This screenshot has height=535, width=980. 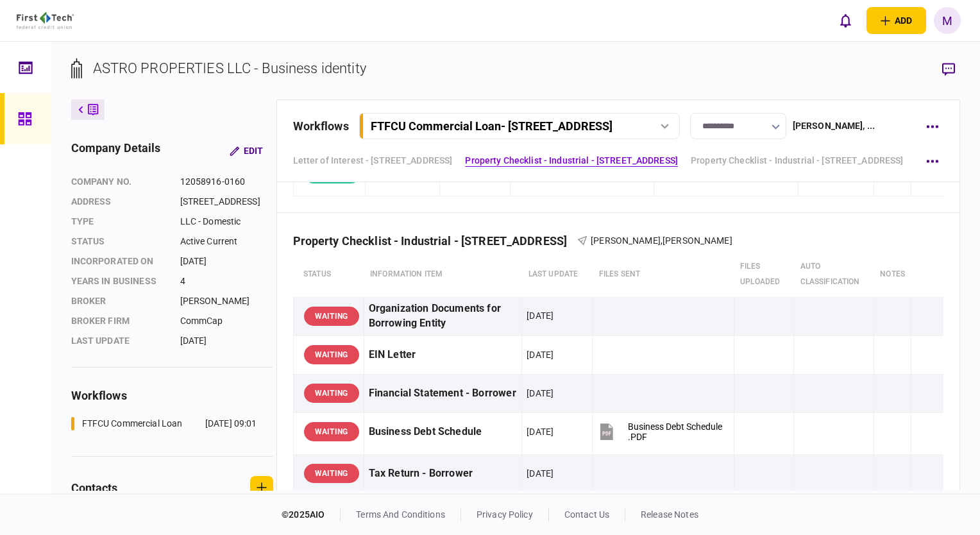 What do you see at coordinates (119, 202) in the screenshot?
I see `div: address` at bounding box center [119, 202].